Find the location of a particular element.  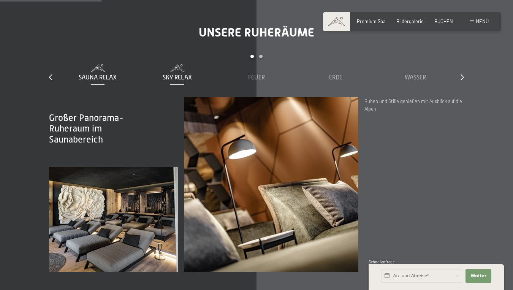

a: Premium Spa is located at coordinates (371, 21).